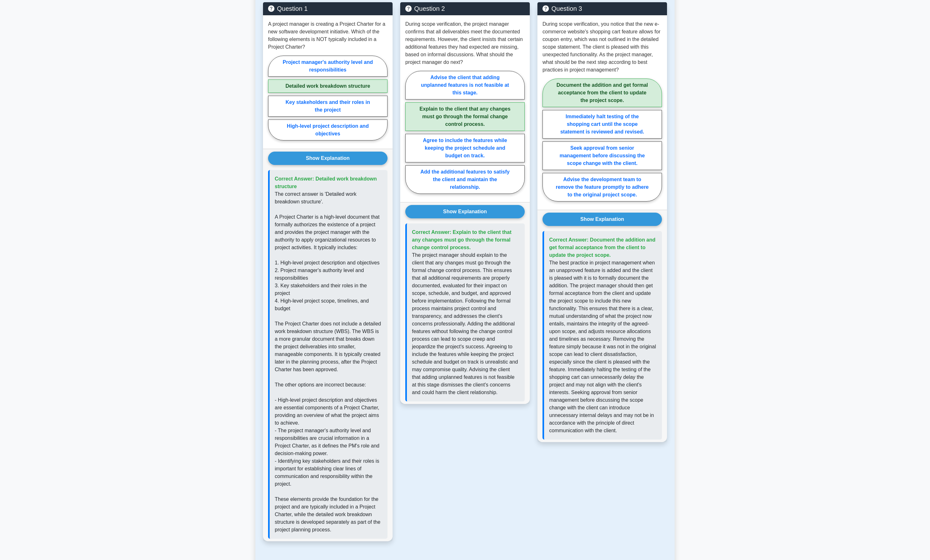  Describe the element at coordinates (328, 8) in the screenshot. I see `h5: Question 1` at that location.